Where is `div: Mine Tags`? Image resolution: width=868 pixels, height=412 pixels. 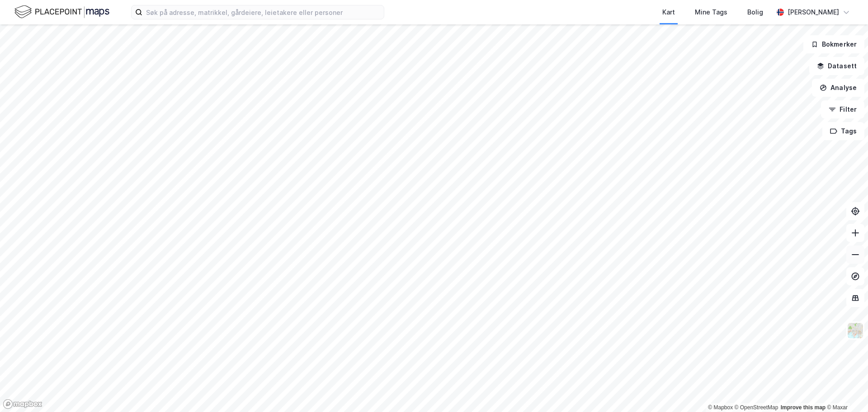
div: Mine Tags is located at coordinates (711, 12).